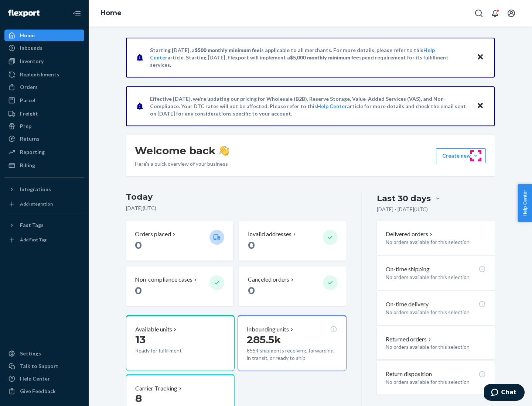  What do you see at coordinates (35, 379) in the screenshot?
I see `div: Help Center` at bounding box center [35, 379].